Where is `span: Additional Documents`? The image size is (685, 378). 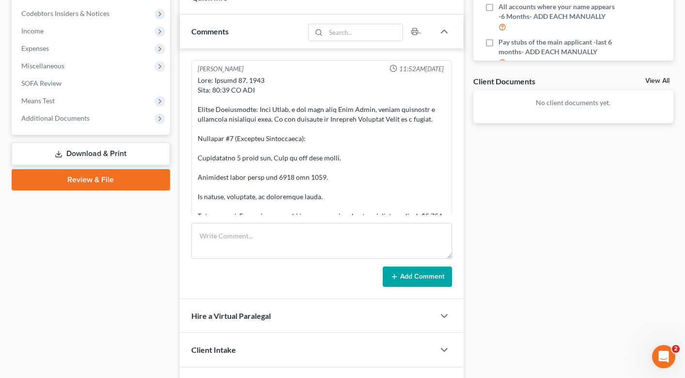 span: Additional Documents is located at coordinates (55, 118).